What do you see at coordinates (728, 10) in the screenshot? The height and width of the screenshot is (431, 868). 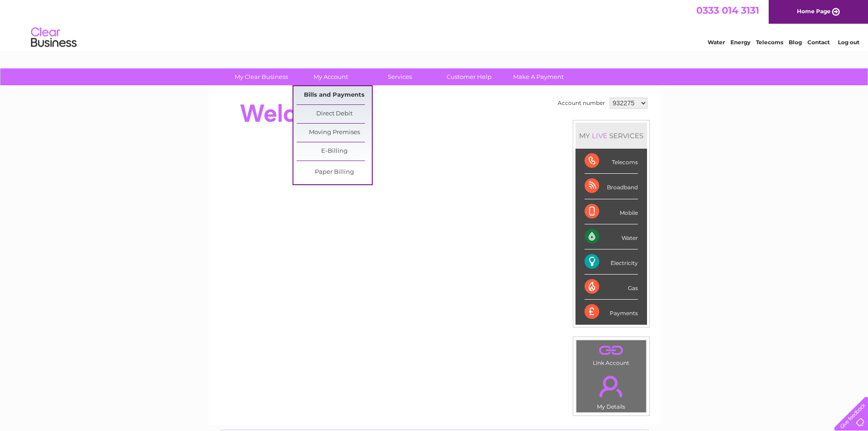 I see `span: 0333 014 3131` at bounding box center [728, 10].